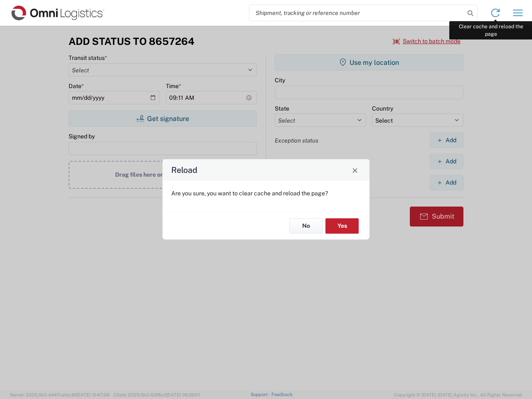 Image resolution: width=532 pixels, height=399 pixels. I want to click on h4: Reload, so click(184, 170).